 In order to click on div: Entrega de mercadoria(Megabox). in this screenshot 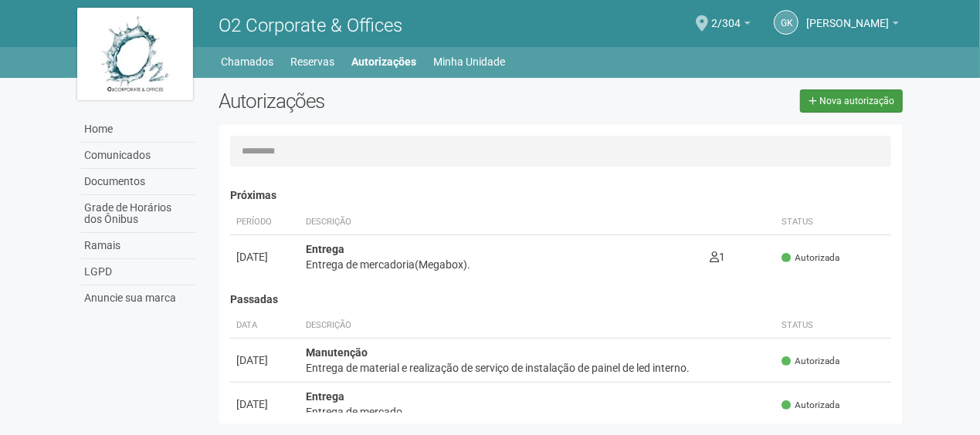, I will do `click(501, 265)`.